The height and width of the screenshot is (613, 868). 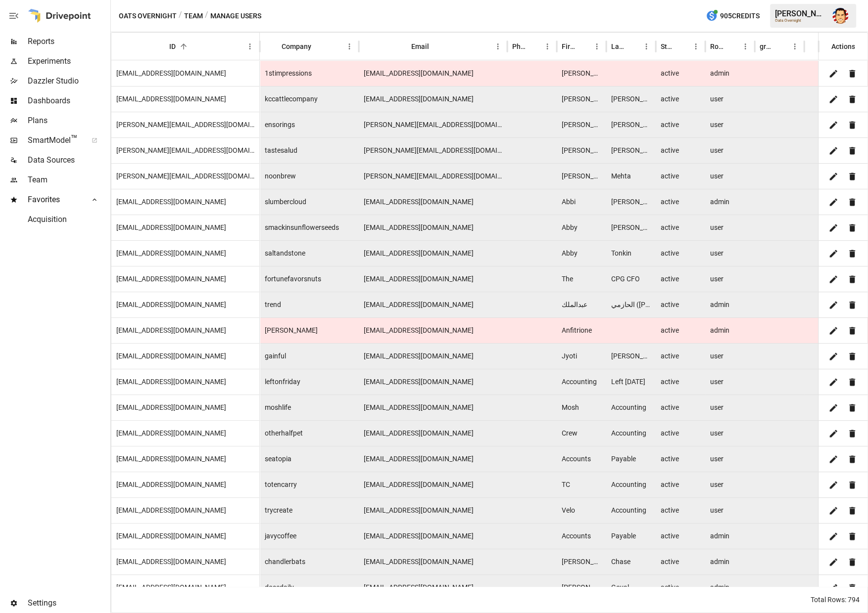 What do you see at coordinates (54, 200) in the screenshot?
I see `span: Favorites` at bounding box center [54, 200].